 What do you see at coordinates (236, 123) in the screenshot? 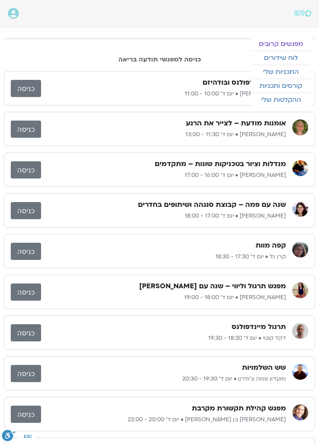
I see `h3: אומנות מודעת – לצייר את הרגע` at bounding box center [236, 123].